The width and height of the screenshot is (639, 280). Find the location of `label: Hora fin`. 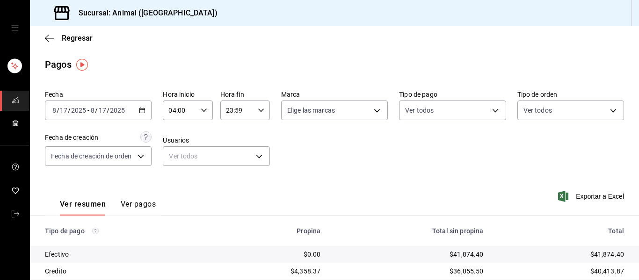

label: Hora fin is located at coordinates (245, 94).